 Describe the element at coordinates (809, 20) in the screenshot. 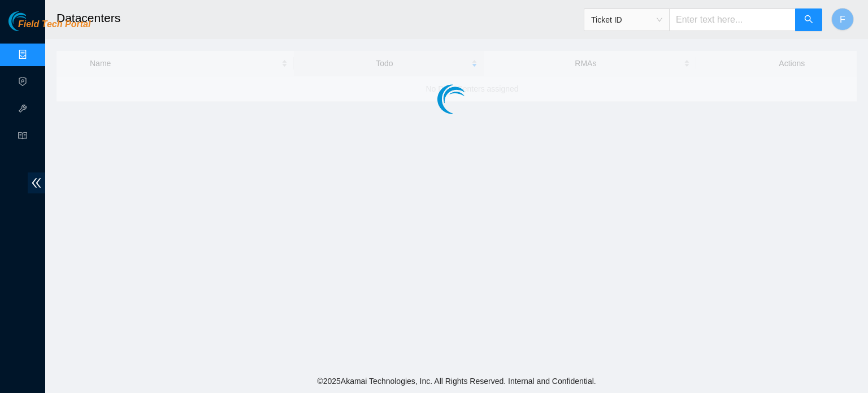

I see `span: search` at that location.